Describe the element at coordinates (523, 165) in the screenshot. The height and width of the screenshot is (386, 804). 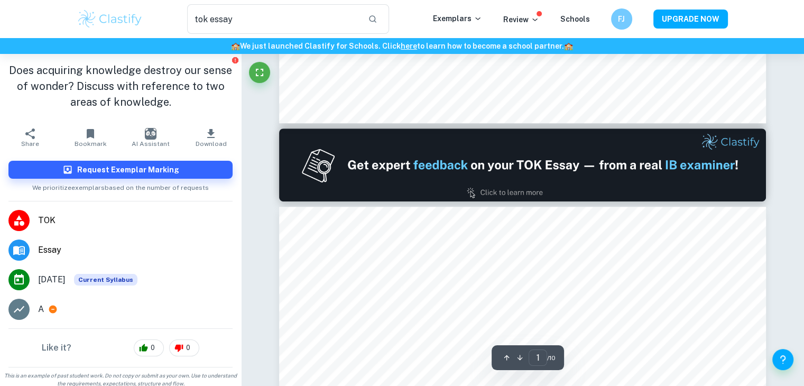
I see `img: Ad` at that location.